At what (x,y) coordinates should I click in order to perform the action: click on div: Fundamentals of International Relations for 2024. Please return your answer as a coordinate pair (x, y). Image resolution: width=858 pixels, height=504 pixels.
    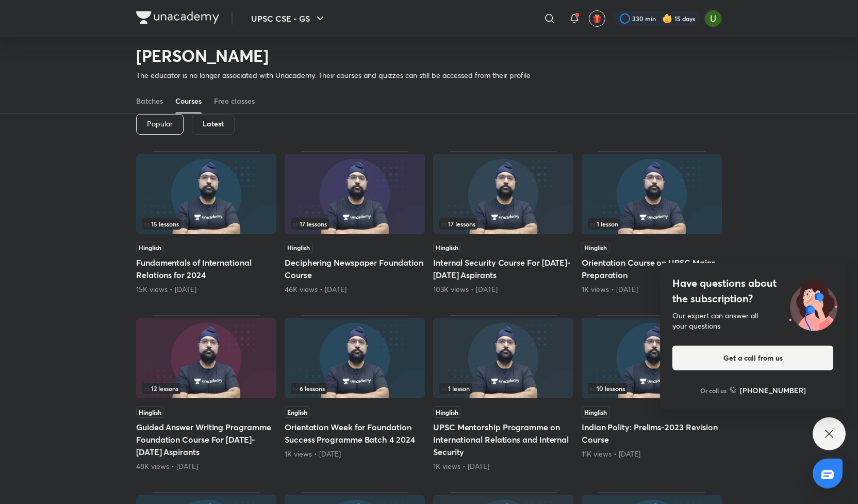
    Looking at the image, I should click on (206, 223).